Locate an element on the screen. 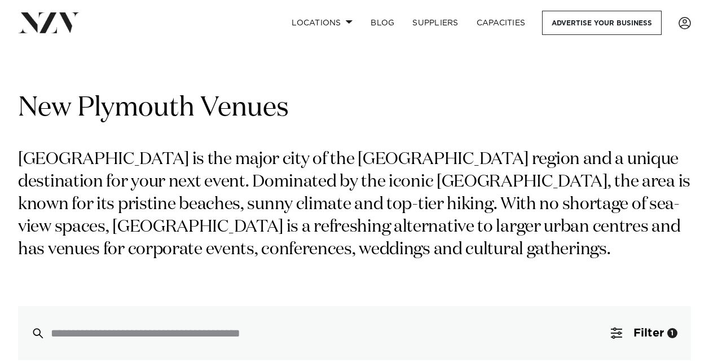  a: Locations is located at coordinates (322, 23).